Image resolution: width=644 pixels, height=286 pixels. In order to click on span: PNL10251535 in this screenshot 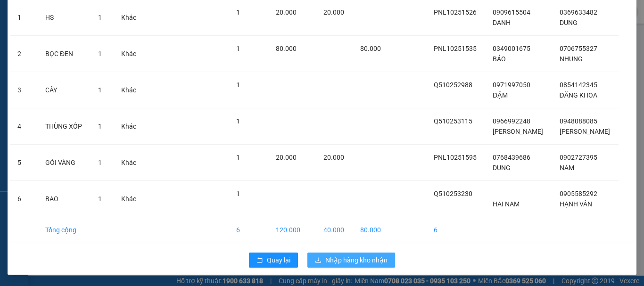, I will do `click(455, 49)`.